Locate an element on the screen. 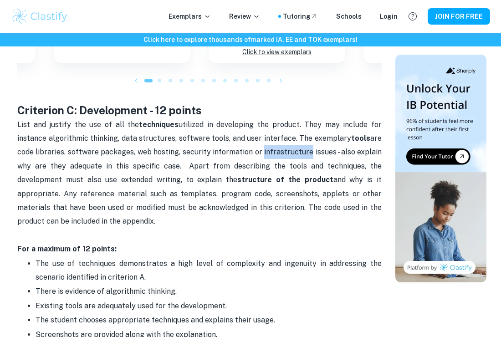 This screenshot has width=501, height=337. button: Help and Feedback is located at coordinates (412, 16).